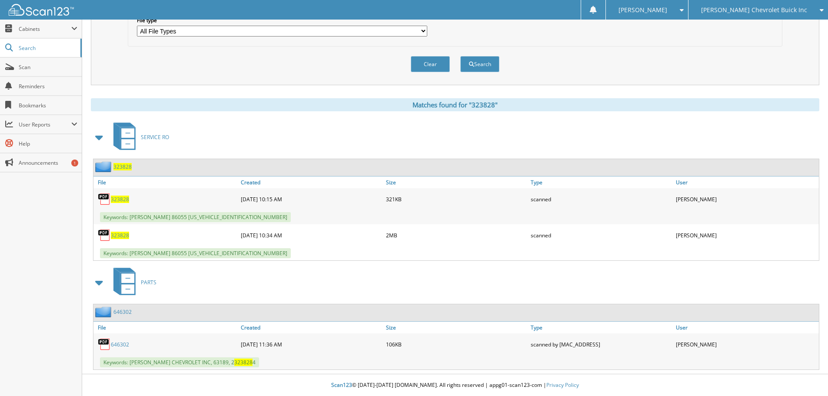 The width and height of the screenshot is (828, 396). What do you see at coordinates (282, 20) in the screenshot?
I see `label: File type` at bounding box center [282, 20].